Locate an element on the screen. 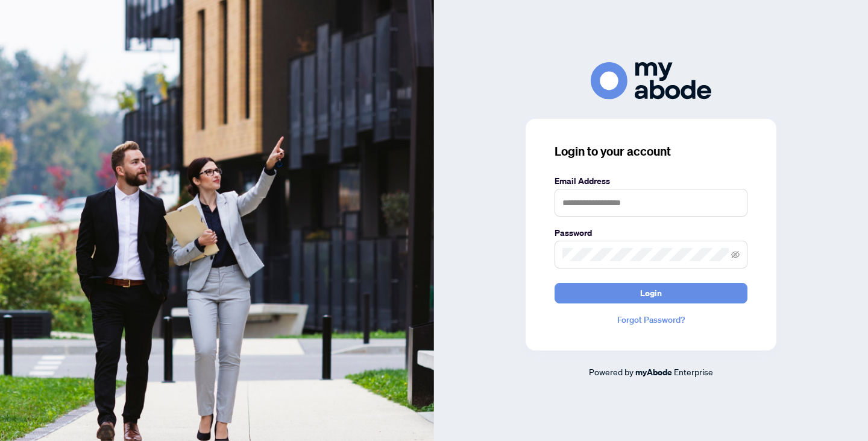  a: Forgot Password? is located at coordinates (651, 320).